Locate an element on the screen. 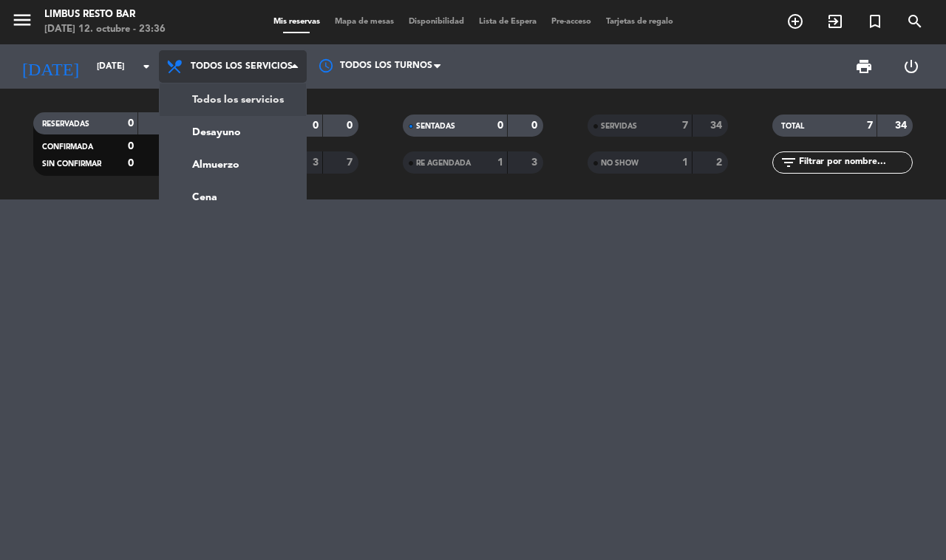  span: TOTAL is located at coordinates (792, 127).